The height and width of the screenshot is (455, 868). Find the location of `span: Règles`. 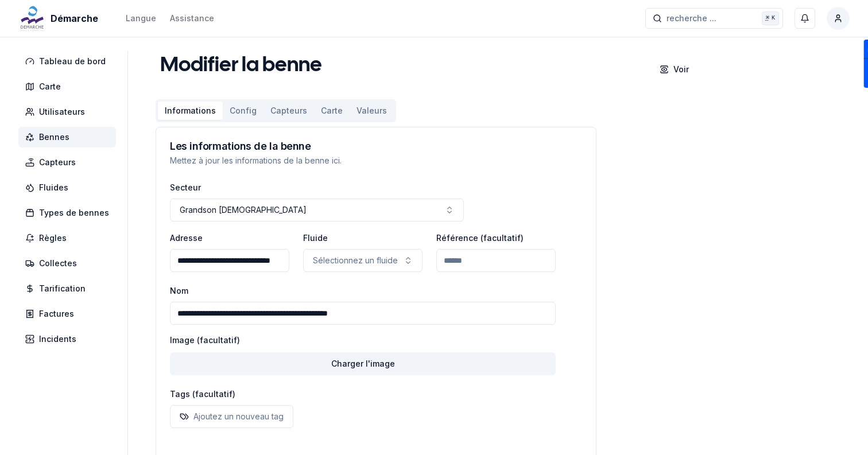

span: Règles is located at coordinates (53, 238).